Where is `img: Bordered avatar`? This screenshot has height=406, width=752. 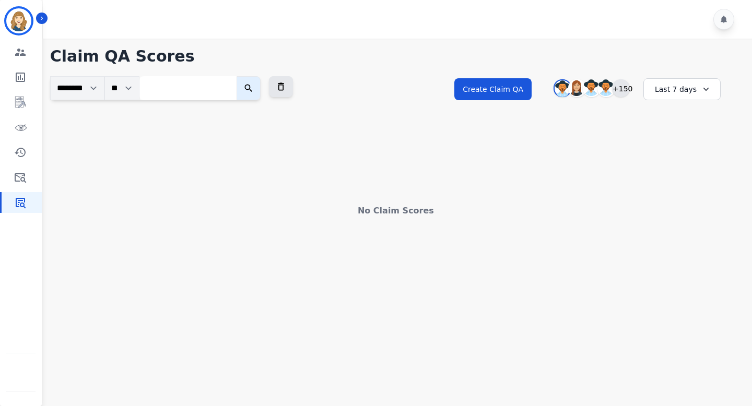 img: Bordered avatar is located at coordinates (19, 21).